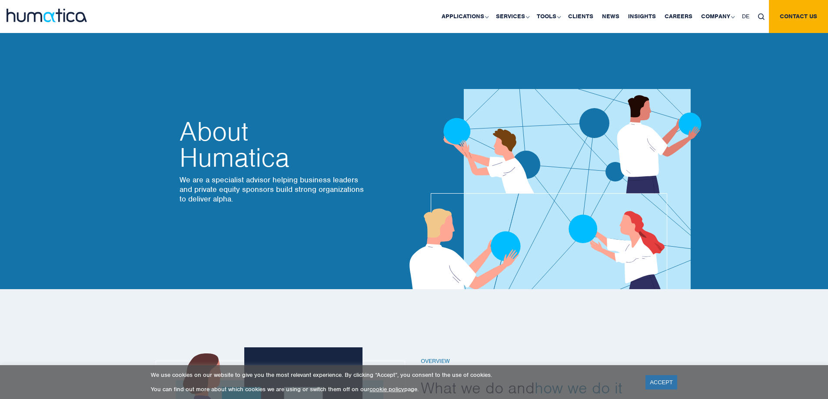 This screenshot has width=828, height=399. I want to click on h6: Overview, so click(538, 362).